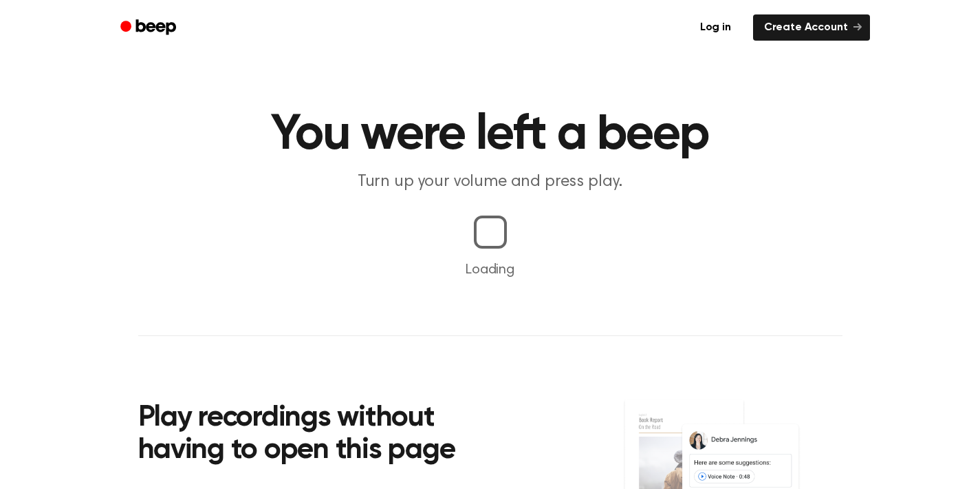  I want to click on p: Loading, so click(489, 270).